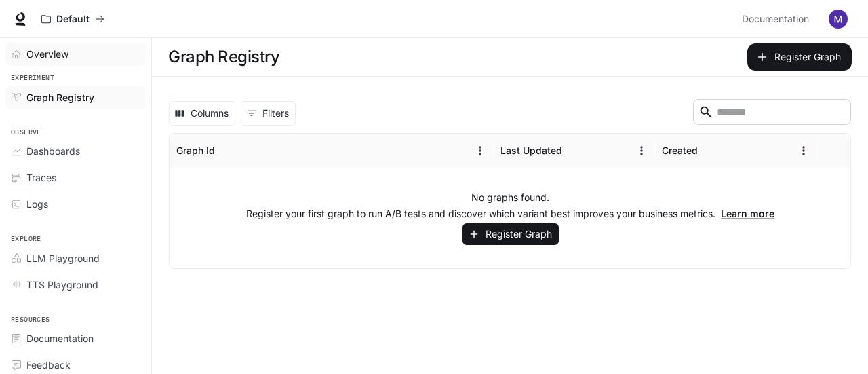 This screenshot has width=868, height=374. Describe the element at coordinates (195, 150) in the screenshot. I see `div: Graph Id` at that location.